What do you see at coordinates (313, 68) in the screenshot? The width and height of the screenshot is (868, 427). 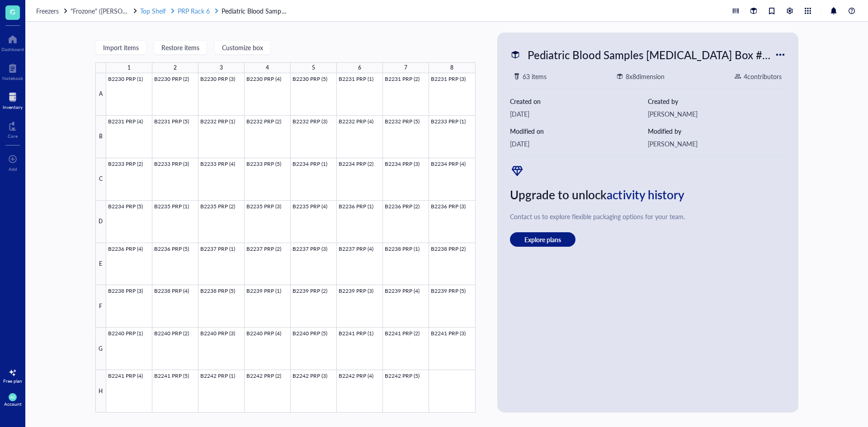 I see `div: 5` at bounding box center [313, 68].